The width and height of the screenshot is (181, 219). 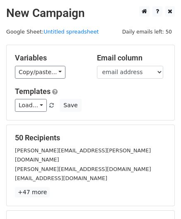 What do you see at coordinates (71, 105) in the screenshot?
I see `button: Save` at bounding box center [71, 105].